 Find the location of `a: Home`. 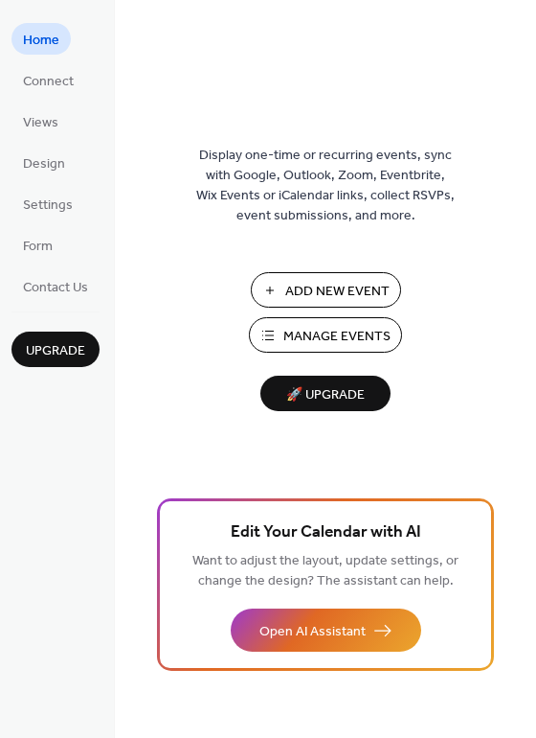

a: Home is located at coordinates (41, 38).